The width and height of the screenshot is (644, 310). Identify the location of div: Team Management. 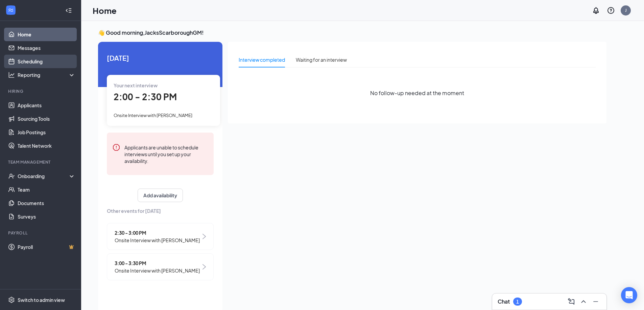
(41, 162).